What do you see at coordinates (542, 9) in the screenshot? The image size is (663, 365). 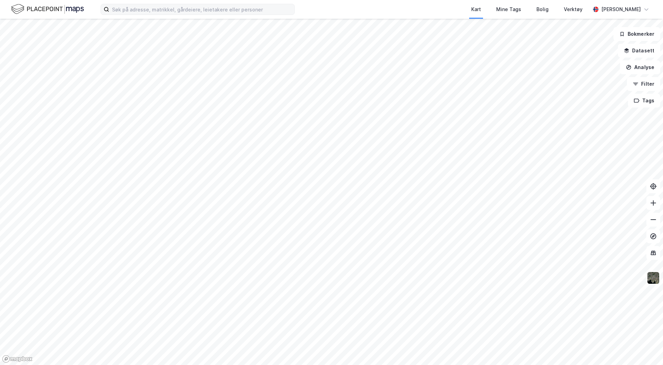 I see `div: Bolig` at bounding box center [542, 9].